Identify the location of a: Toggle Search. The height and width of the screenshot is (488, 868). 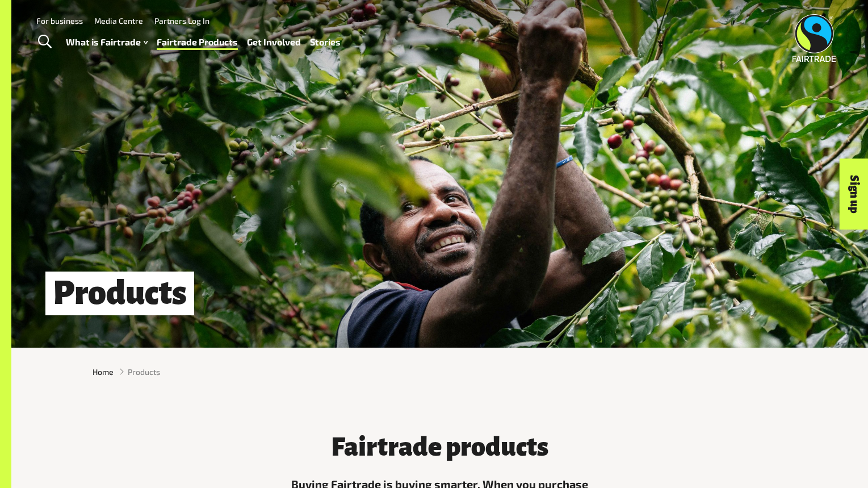
(44, 42).